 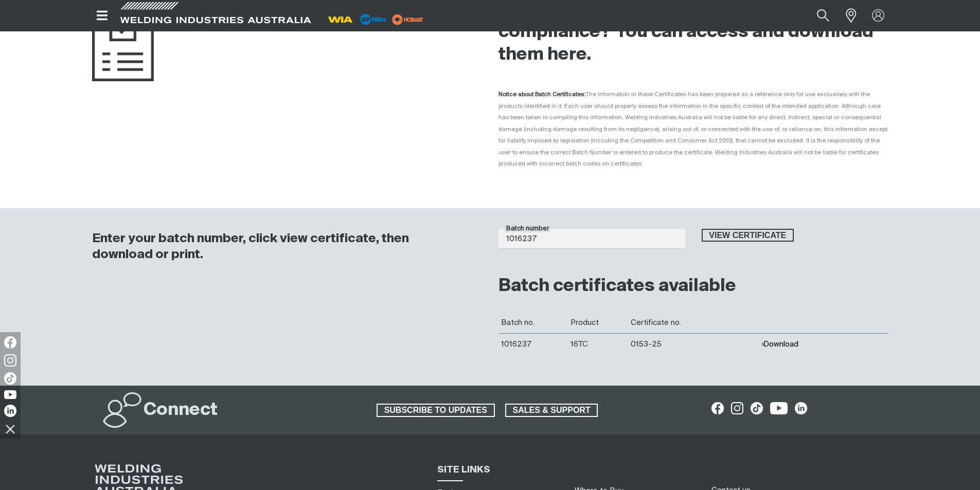 I want to click on th: Batch no., so click(x=533, y=322).